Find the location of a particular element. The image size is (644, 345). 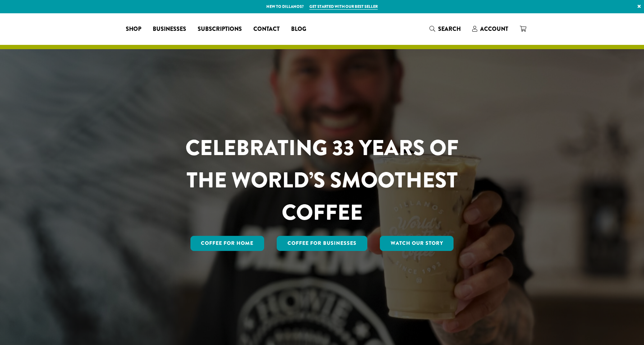

span: Subscriptions is located at coordinates (219, 29).